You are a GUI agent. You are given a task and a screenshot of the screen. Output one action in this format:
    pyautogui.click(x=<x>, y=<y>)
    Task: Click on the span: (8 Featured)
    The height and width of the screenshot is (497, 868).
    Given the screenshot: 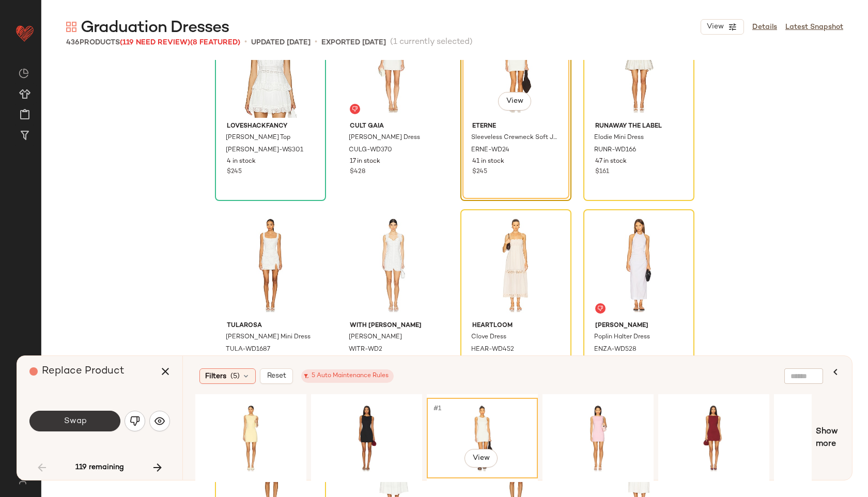 What is the action you would take?
    pyautogui.click(x=215, y=42)
    